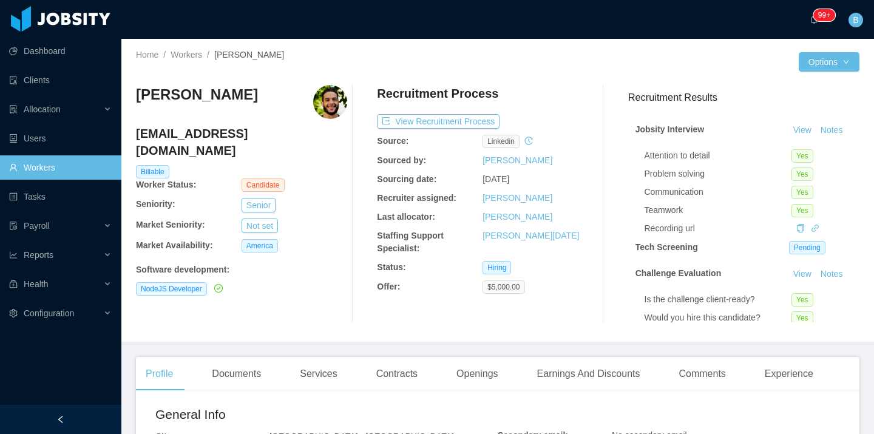  What do you see at coordinates (477, 374) in the screenshot?
I see `div: Openings` at bounding box center [477, 374].